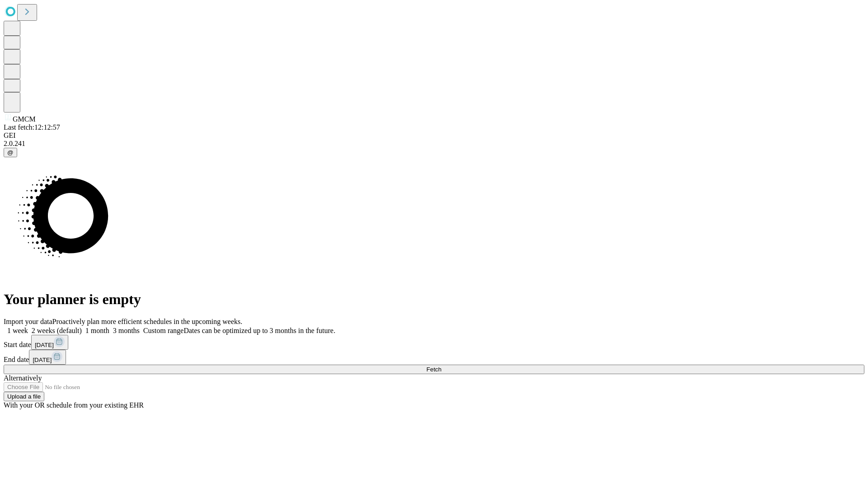  Describe the element at coordinates (57, 331) in the screenshot. I see `span: 2 weeks (default)` at that location.